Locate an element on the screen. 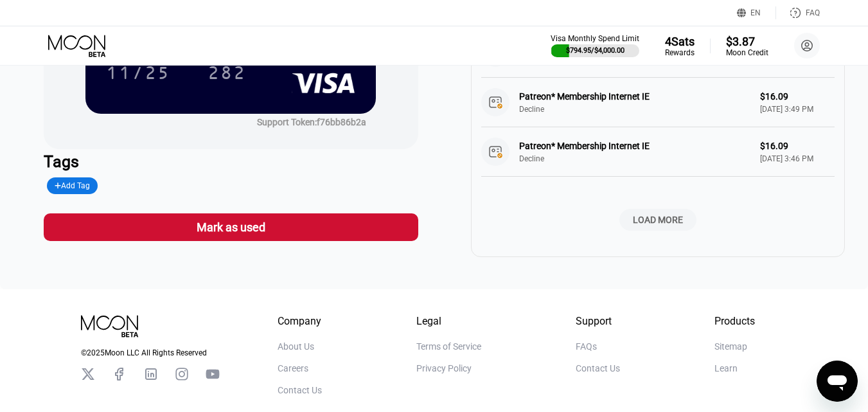 Image resolution: width=868 pixels, height=412 pixels. div: Add Tag is located at coordinates (72, 186).